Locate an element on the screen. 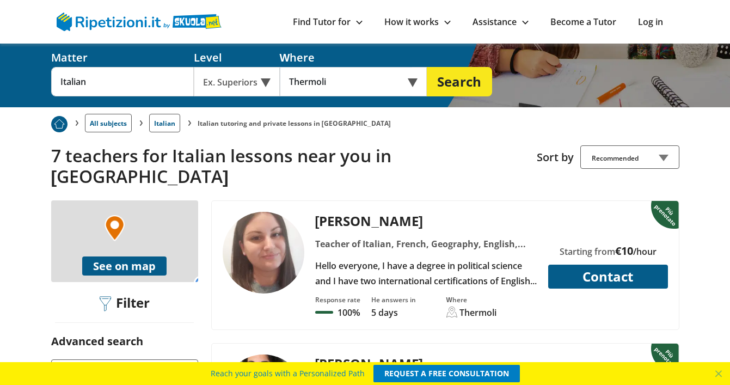 The width and height of the screenshot is (730, 385). a: Find Tutor for is located at coordinates (328, 22).